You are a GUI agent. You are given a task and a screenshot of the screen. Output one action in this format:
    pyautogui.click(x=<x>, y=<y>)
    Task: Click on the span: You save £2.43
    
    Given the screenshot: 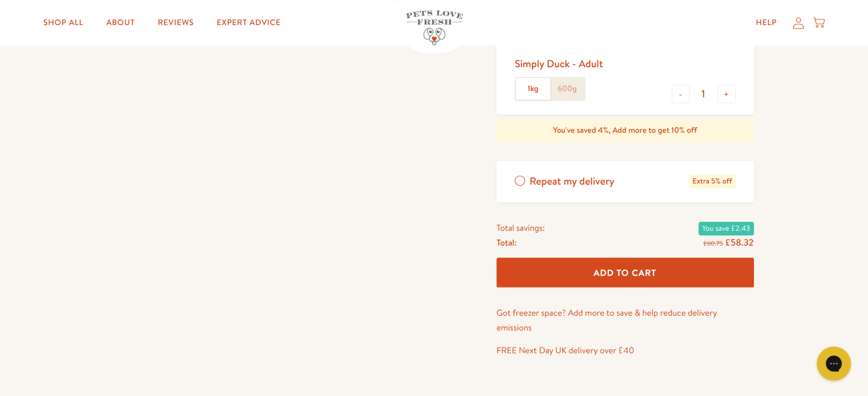 What is the action you would take?
    pyautogui.click(x=726, y=229)
    